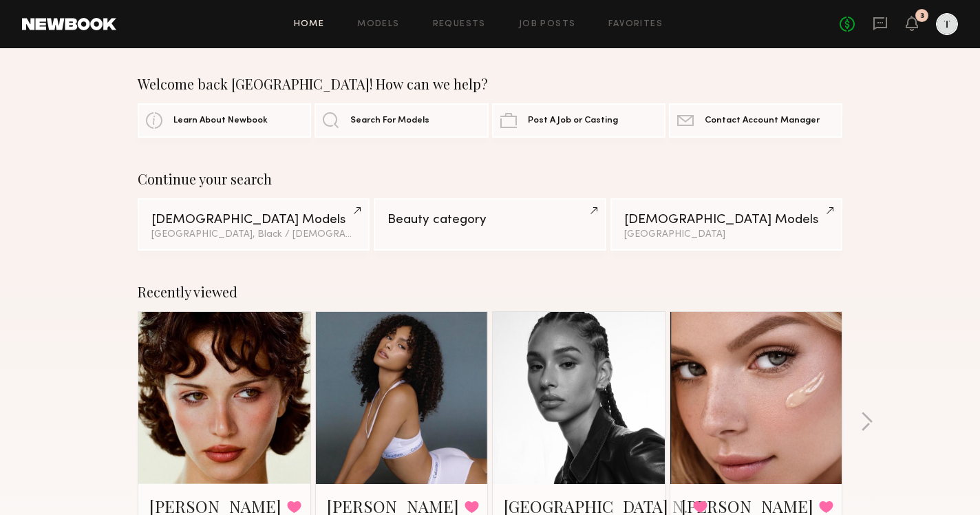  I want to click on a: Learn About Newbook, so click(224, 120).